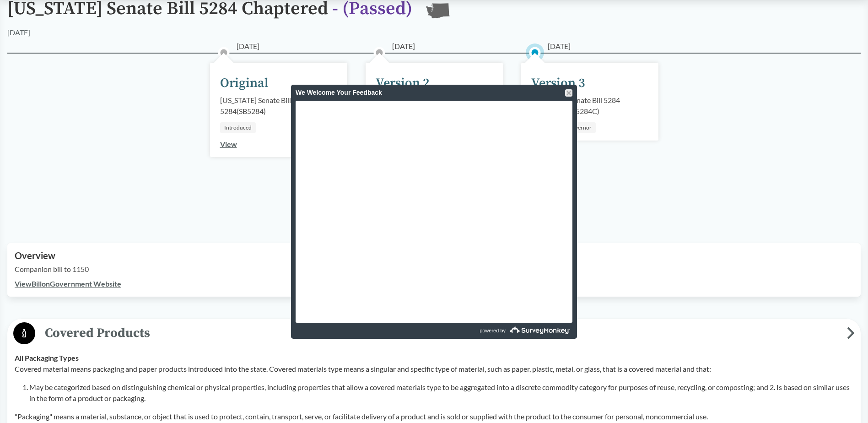 The width and height of the screenshot is (868, 423). What do you see at coordinates (434, 333) in the screenshot?
I see `button: Covered Products` at bounding box center [434, 333].